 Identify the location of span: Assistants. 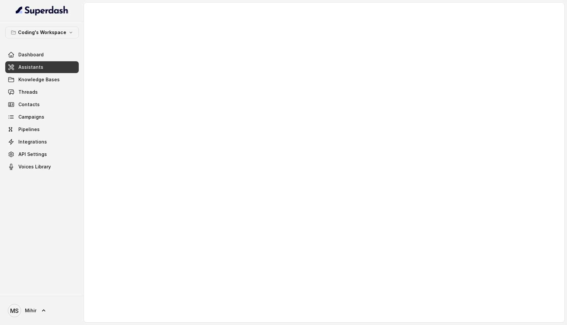
(31, 67).